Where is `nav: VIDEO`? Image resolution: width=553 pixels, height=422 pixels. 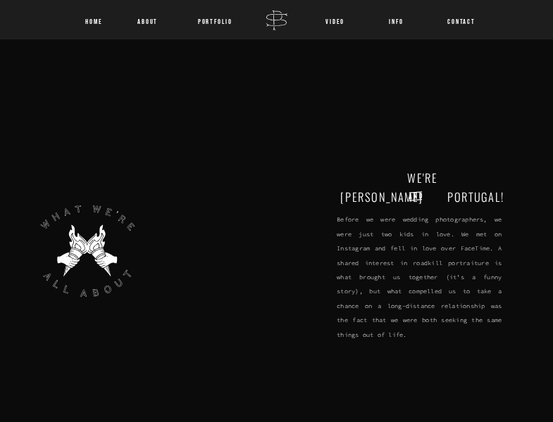 nav: VIDEO is located at coordinates (334, 20).